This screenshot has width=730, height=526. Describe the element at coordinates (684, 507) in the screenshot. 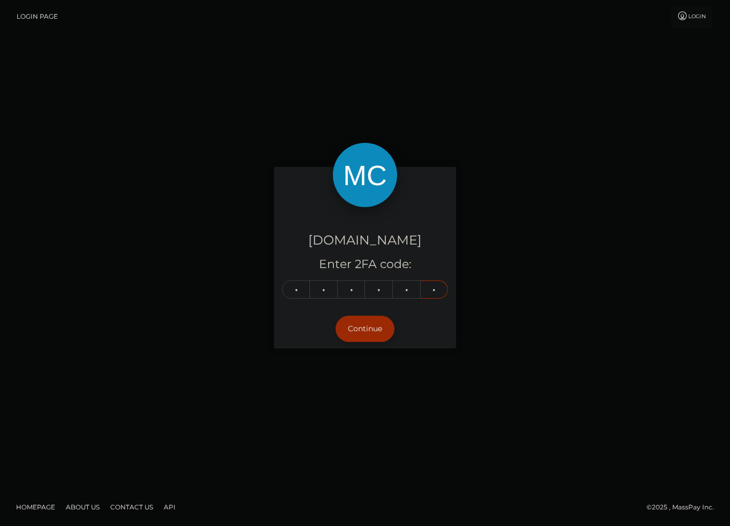

I see `div: © 2025 , MassPay Inc.` at that location.